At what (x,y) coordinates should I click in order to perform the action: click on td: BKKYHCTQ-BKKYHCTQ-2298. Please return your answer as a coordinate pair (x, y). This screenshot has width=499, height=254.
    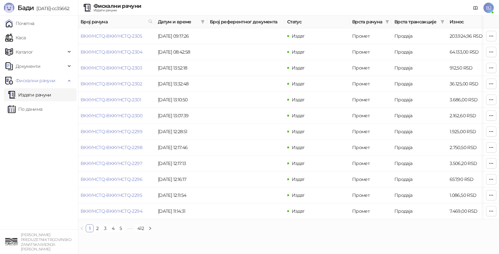
    Looking at the image, I should click on (117, 148).